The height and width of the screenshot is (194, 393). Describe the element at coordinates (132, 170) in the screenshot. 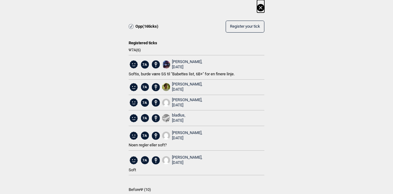

I see `span: Soft` at that location.